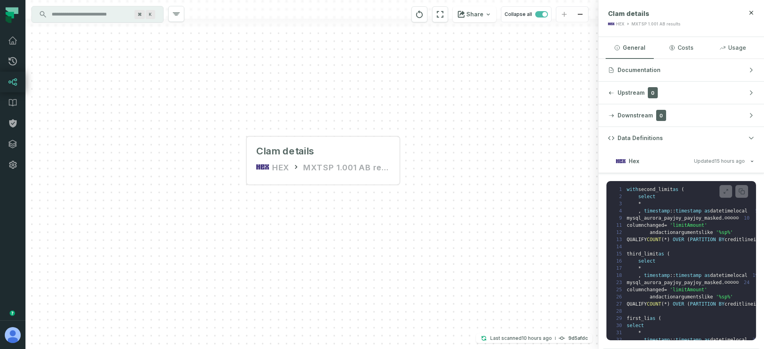 This screenshot has width=764, height=349. I want to click on span: 10, so click(747, 218).